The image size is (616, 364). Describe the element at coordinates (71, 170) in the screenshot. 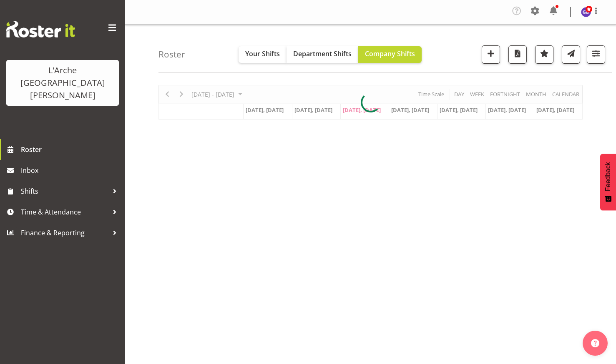

I see `span: Inbox` at that location.